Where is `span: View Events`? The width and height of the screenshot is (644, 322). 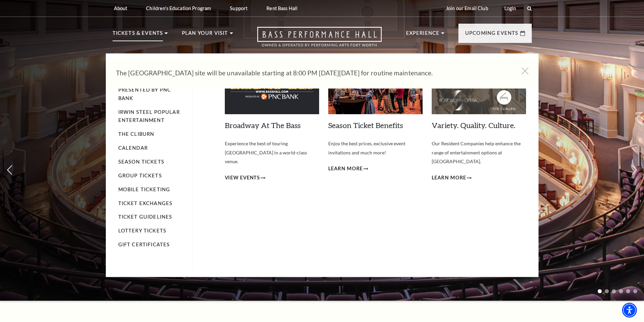
span: View Events is located at coordinates (242, 178).